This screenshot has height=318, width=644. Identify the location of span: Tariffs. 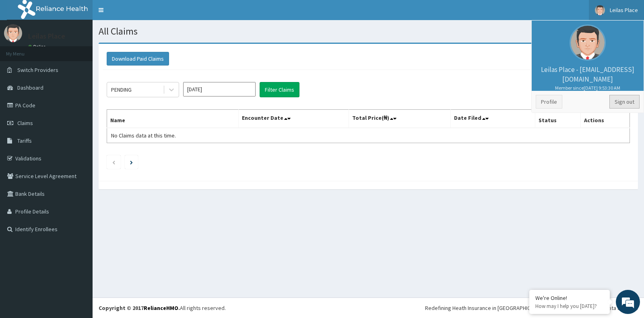
(25, 140).